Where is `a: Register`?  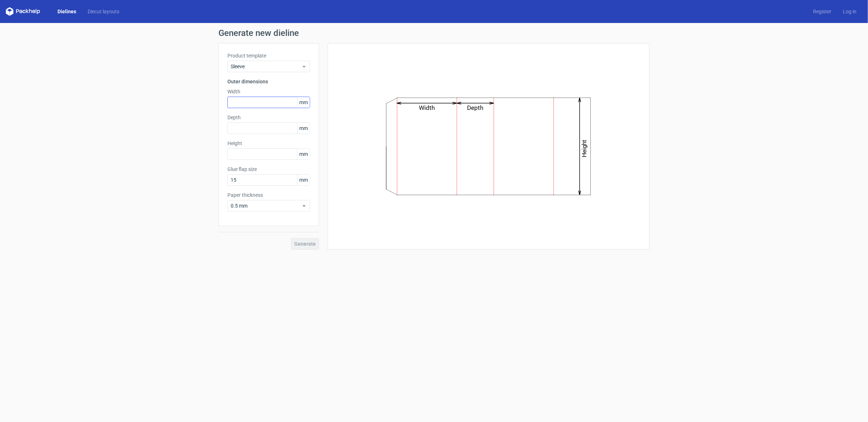 a: Register is located at coordinates (822, 12).